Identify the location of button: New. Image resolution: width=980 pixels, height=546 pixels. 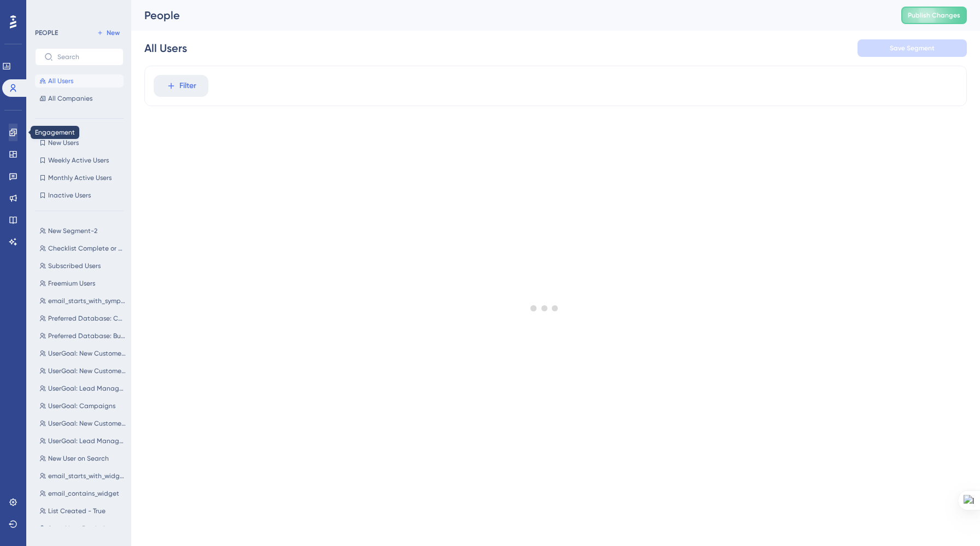
(108, 33).